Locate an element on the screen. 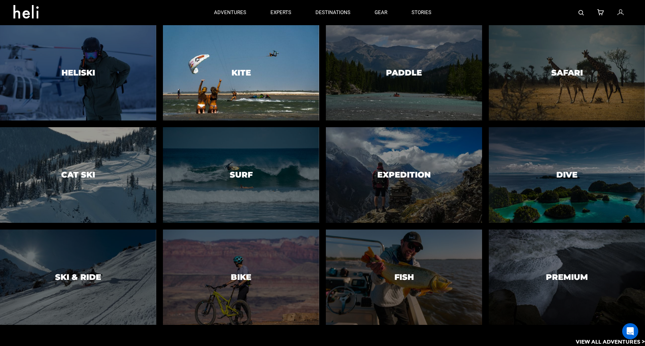 Image resolution: width=645 pixels, height=346 pixels. div: Open Intercom Messenger is located at coordinates (630, 332).